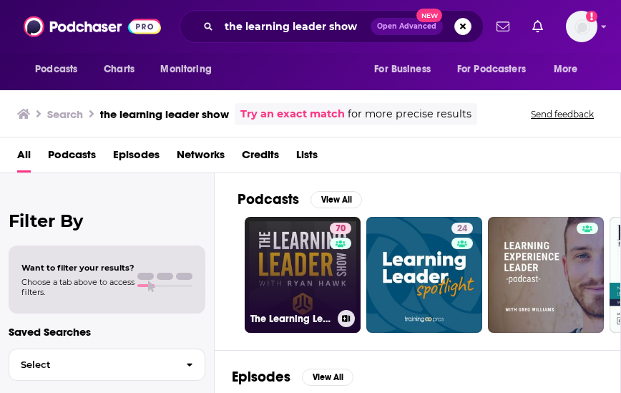 The width and height of the screenshot is (621, 393). What do you see at coordinates (165, 114) in the screenshot?
I see `h3: the learning leader show` at bounding box center [165, 114].